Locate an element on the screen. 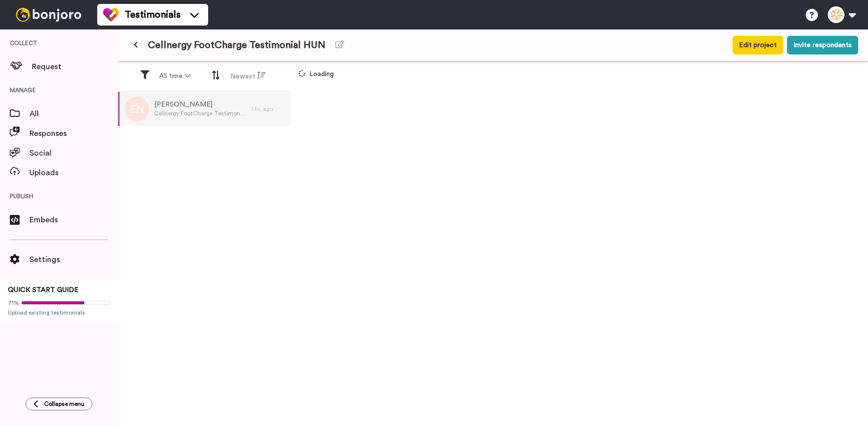 This screenshot has width=868, height=426. img: en.png is located at coordinates (137, 109).